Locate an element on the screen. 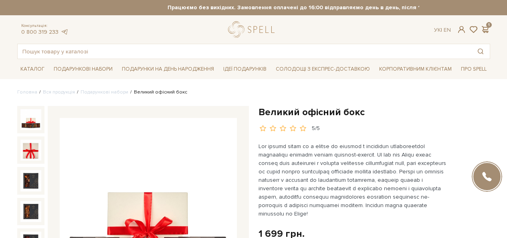 This screenshot has height=238, width=507. span: Каталог is located at coordinates (32, 69).